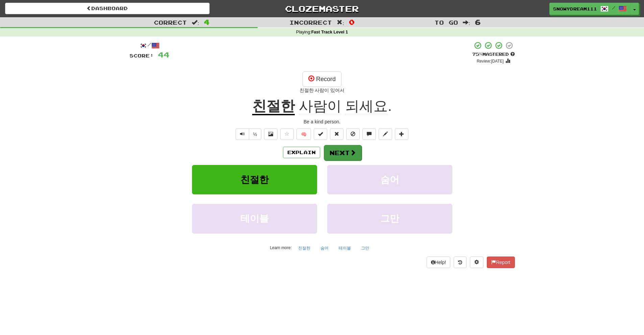 The height and width of the screenshot is (335, 644). Describe the element at coordinates (343, 153) in the screenshot. I see `button: Next` at that location.